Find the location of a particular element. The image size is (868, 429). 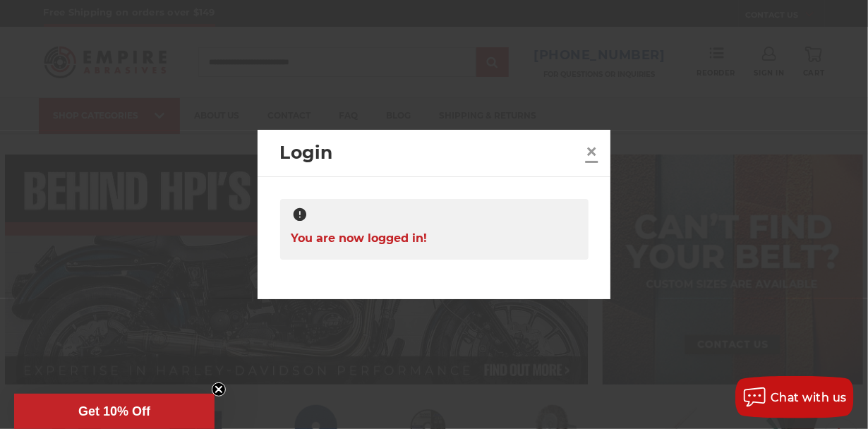

a: Close is located at coordinates (592, 151).